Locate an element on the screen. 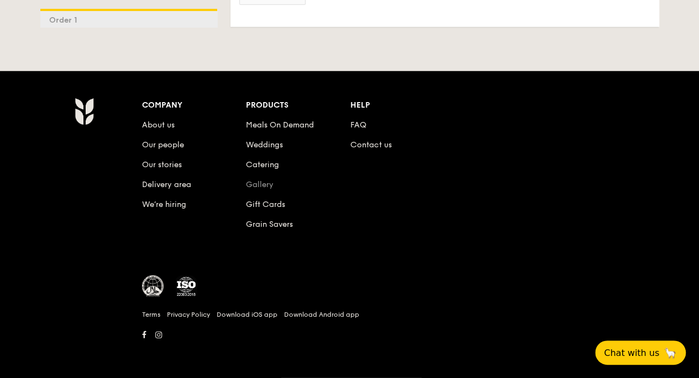 This screenshot has height=378, width=699. h6: Revision is located at coordinates (350, 347).